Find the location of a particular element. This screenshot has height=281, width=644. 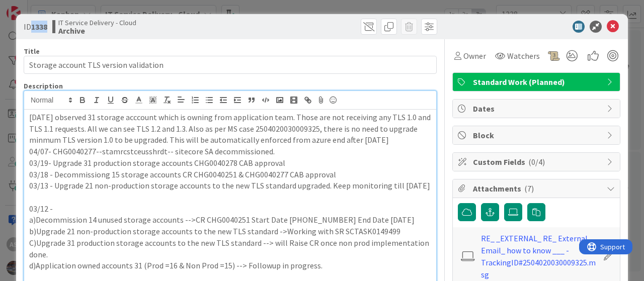

b: 1338 is located at coordinates (39, 27).